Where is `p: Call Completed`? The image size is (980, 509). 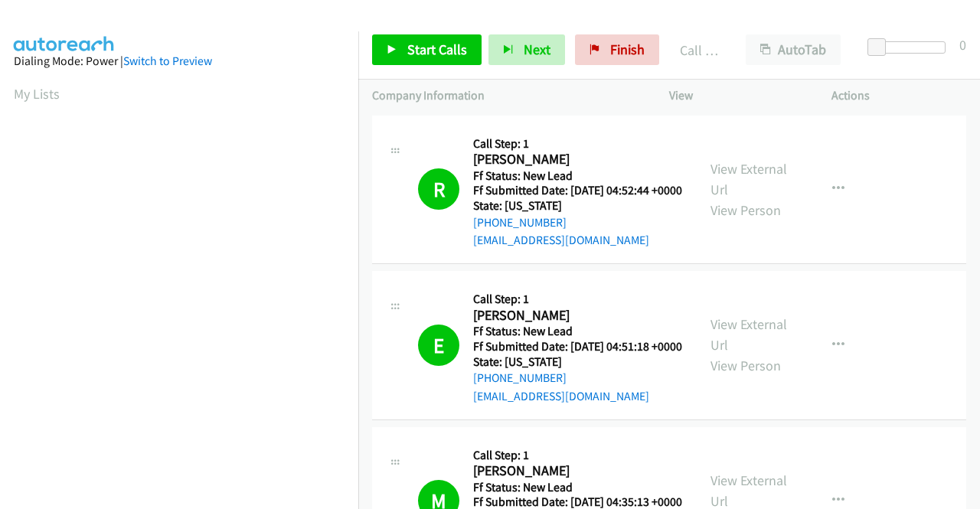
p: Call Completed is located at coordinates (699, 50).